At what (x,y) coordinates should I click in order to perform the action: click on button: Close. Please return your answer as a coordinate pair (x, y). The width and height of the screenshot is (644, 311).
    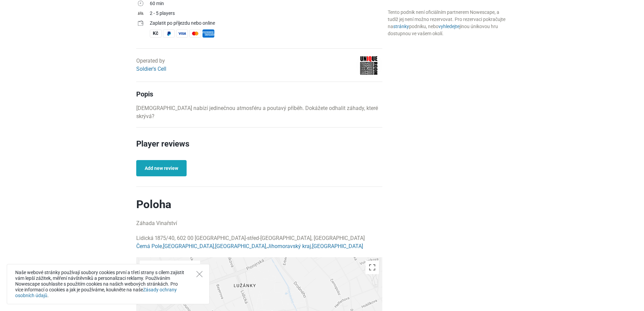
    Looking at the image, I should click on (200, 274).